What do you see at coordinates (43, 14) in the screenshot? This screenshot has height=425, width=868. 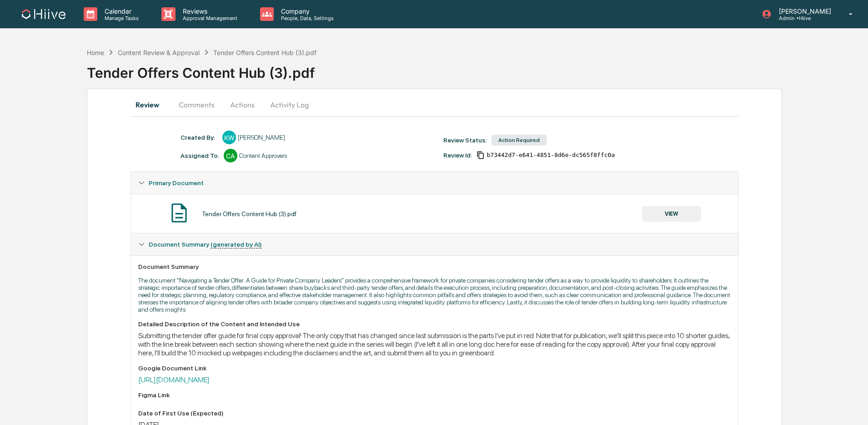 I see `img: logo` at bounding box center [43, 14].